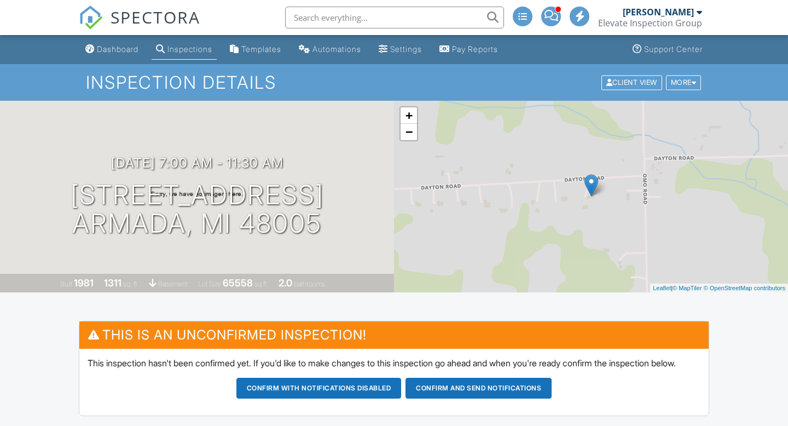 The width and height of the screenshot is (788, 426). Describe the element at coordinates (309, 284) in the screenshot. I see `span: bathrooms` at that location.